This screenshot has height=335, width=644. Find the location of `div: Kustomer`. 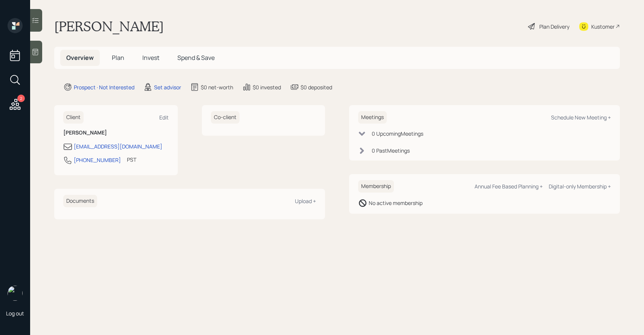

div: Kustomer is located at coordinates (604, 27).